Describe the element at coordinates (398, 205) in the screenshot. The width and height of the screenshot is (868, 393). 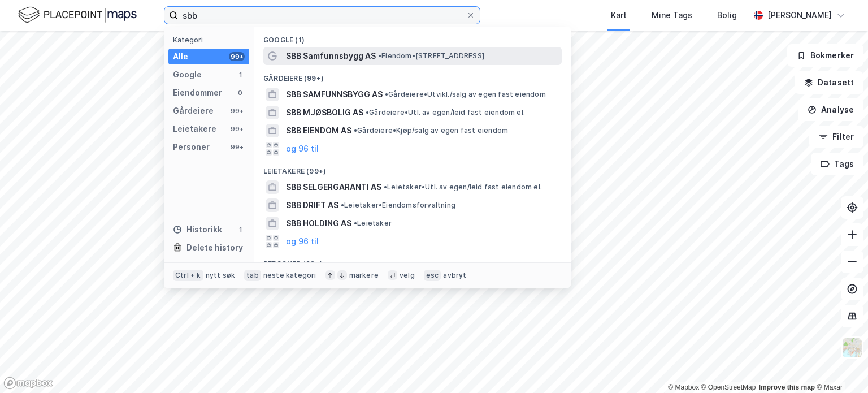
I see `span: Leietaker • Eiendomsforvaltning` at that location.